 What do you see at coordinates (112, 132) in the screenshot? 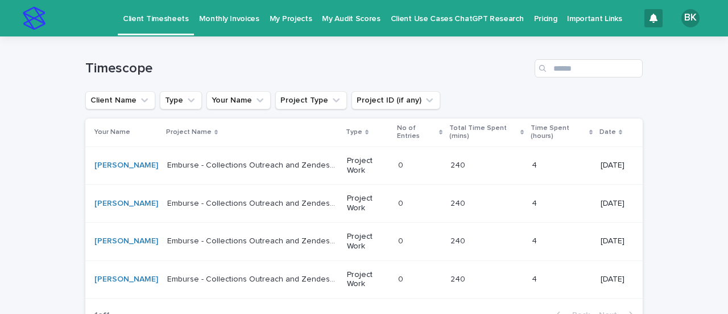
I see `p: Your Name` at bounding box center [112, 132].